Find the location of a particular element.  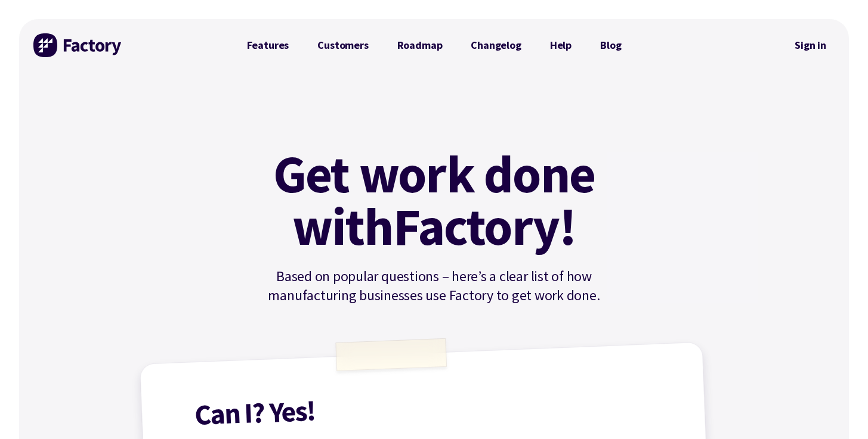

nav: Secondary Navigation is located at coordinates (810, 45).